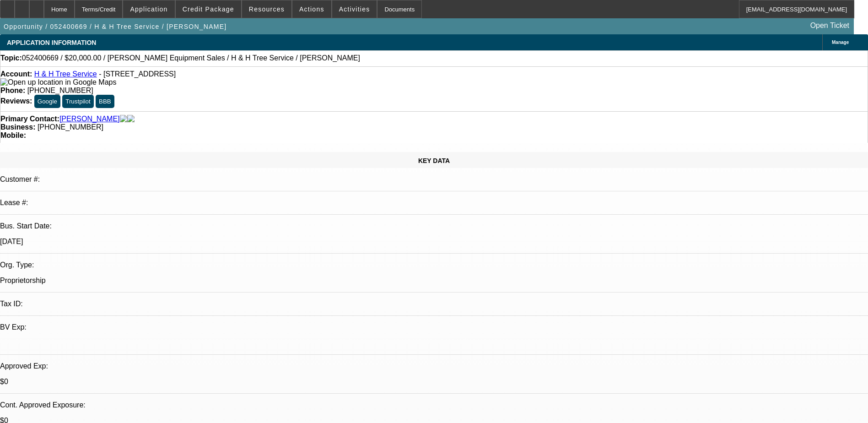 This screenshot has height=423, width=868. What do you see at coordinates (58, 83) in the screenshot?
I see `img: Open up location in Google Maps` at bounding box center [58, 83].